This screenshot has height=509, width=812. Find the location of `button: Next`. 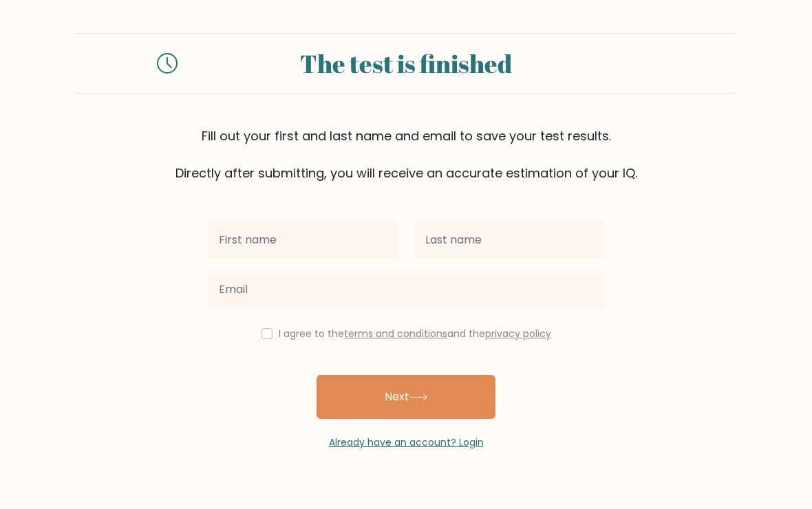

button: Next is located at coordinates (406, 397).